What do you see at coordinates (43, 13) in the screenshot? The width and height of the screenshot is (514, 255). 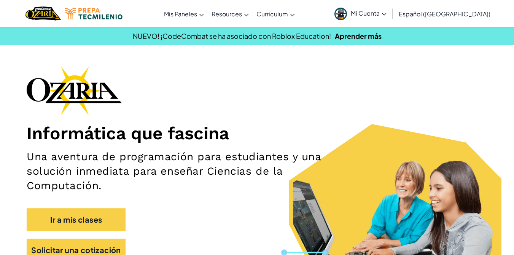 I see `img: Home` at bounding box center [43, 13].